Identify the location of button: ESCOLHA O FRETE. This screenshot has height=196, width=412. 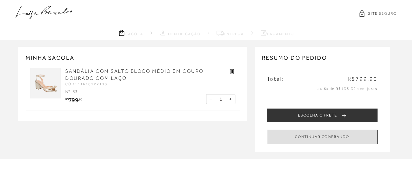
(322, 115).